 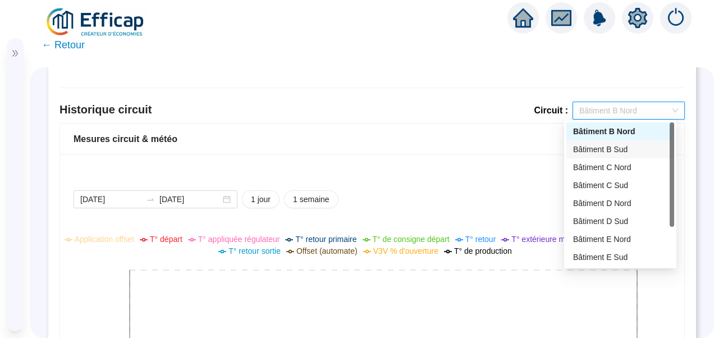 What do you see at coordinates (63, 45) in the screenshot?
I see `span: ← Retour` at bounding box center [63, 45].